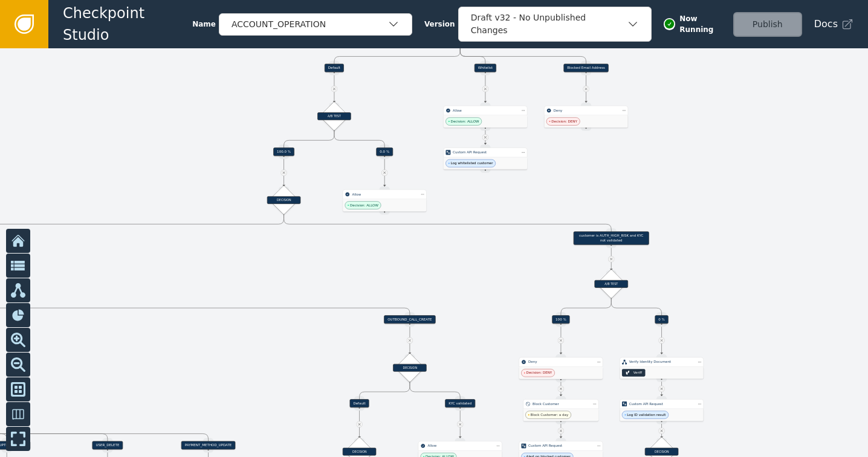  What do you see at coordinates (409, 320) in the screenshot?
I see `div: OUTBOUND_CALL_CREATE` at bounding box center [409, 320].